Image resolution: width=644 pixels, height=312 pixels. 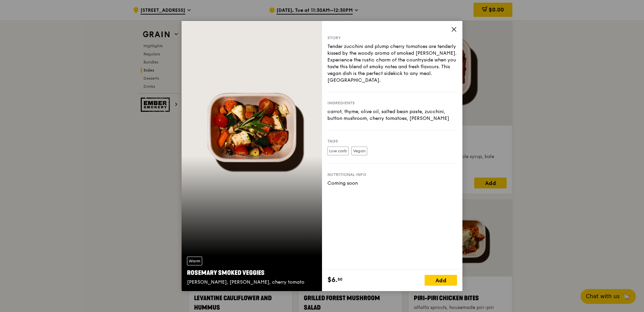 I want to click on div: Warm, so click(x=195, y=261).